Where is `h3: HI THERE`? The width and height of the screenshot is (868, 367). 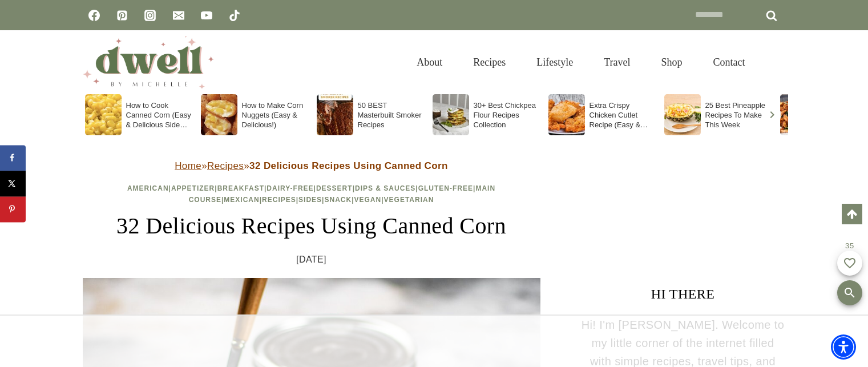
h3: HI THERE is located at coordinates (682, 294).